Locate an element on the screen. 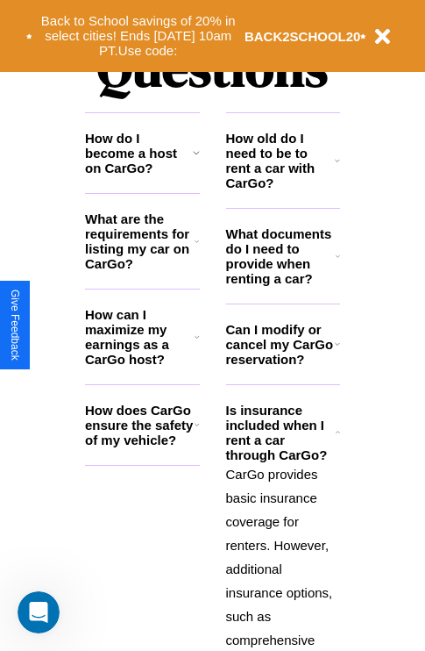 The image size is (425, 651). h3: How old do I need to be to rent a car with CarGo? is located at coordinates (281, 160).